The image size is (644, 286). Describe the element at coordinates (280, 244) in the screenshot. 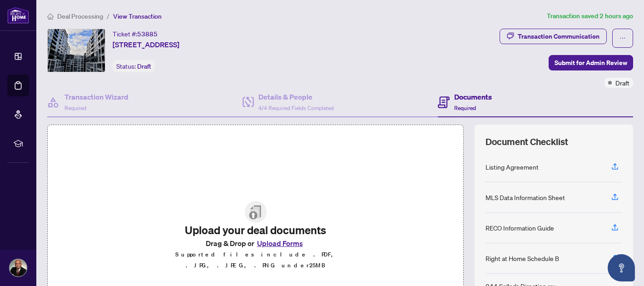

I see `button: Upload Forms` at that location.